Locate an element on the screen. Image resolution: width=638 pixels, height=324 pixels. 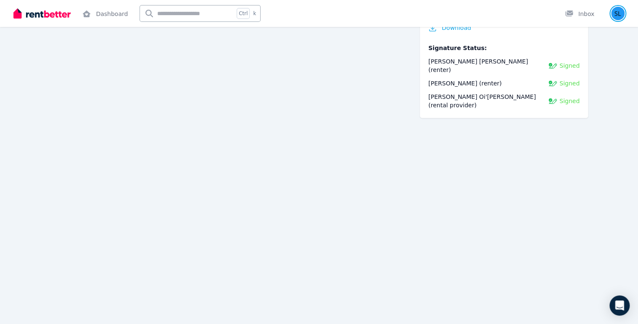
div: Inbox is located at coordinates (580, 14).